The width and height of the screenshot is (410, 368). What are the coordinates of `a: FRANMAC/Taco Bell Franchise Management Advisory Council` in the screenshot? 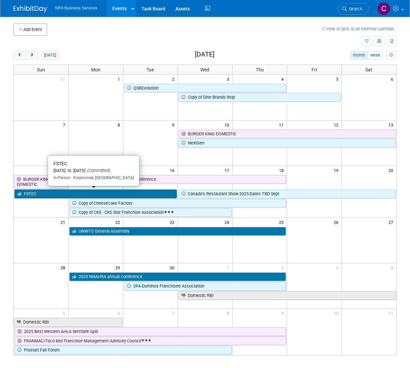 It's located at (150, 341).